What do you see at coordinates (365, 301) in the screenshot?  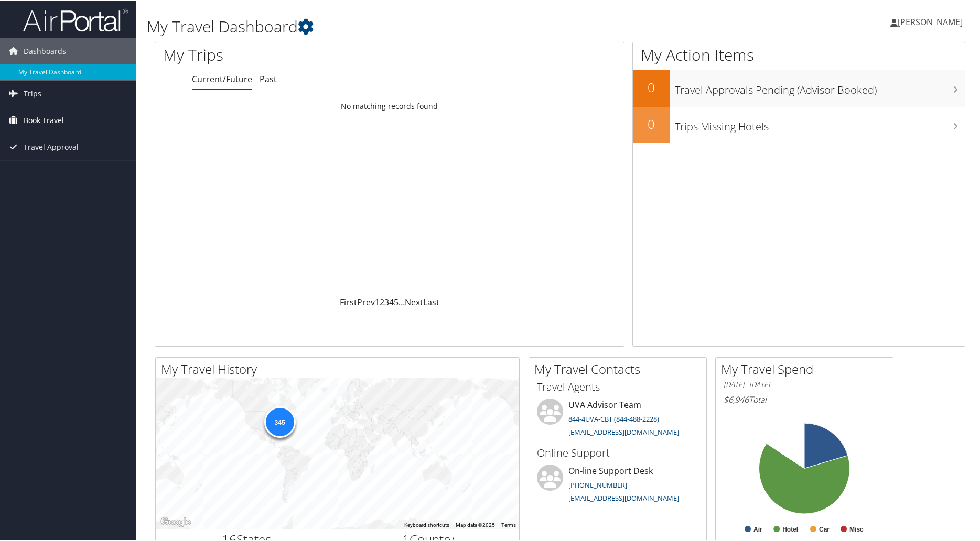 I see `a: Prev` at bounding box center [365, 301].